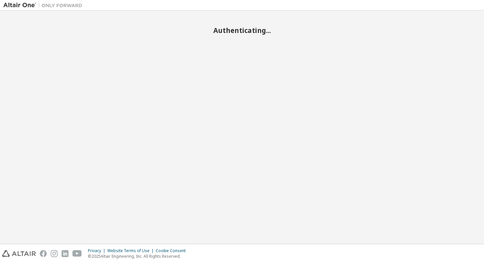 This screenshot has width=484, height=263. I want to click on p: © 2025 Altair Engineering, Inc. All Rights Reserved., so click(139, 256).